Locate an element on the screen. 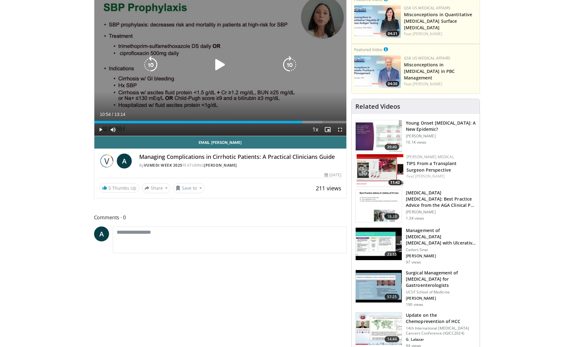  span: 13:14 is located at coordinates (120, 114).